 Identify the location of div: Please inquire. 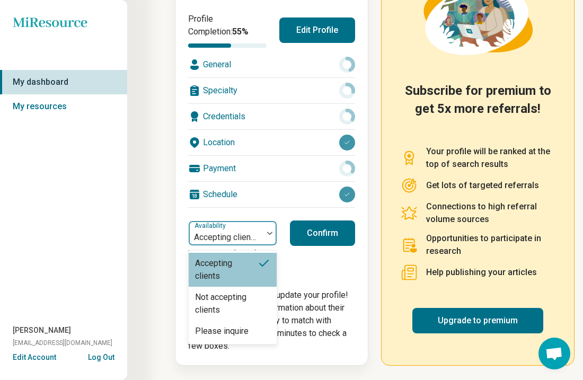
(222, 331).